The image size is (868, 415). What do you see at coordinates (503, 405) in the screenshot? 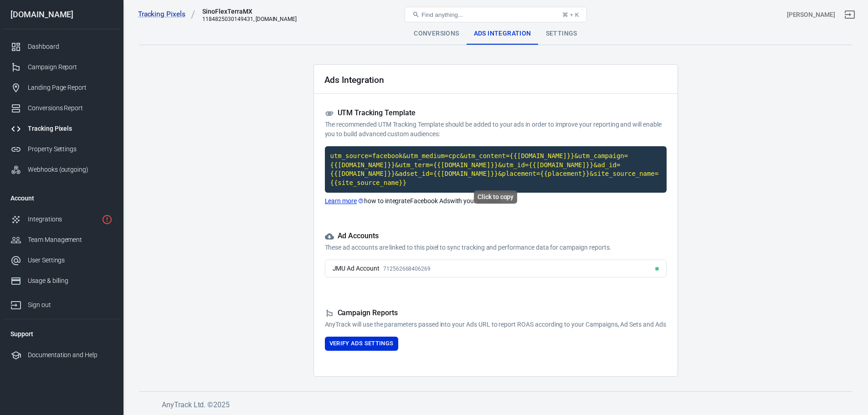
I see `h6: AnyTrack Ltd. © 2025` at bounding box center [503, 405].